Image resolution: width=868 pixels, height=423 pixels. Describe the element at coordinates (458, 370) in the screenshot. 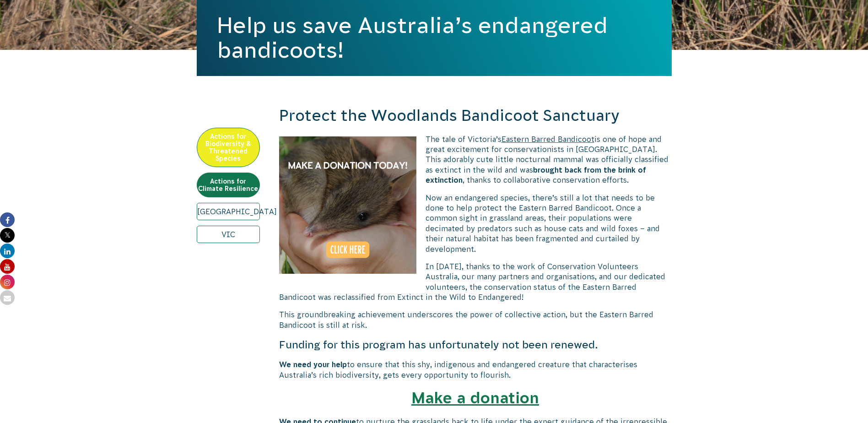

I see `span: to ensure that this shy, indigenous and endangered creature that characterises Australia’s rich b...` at that location.